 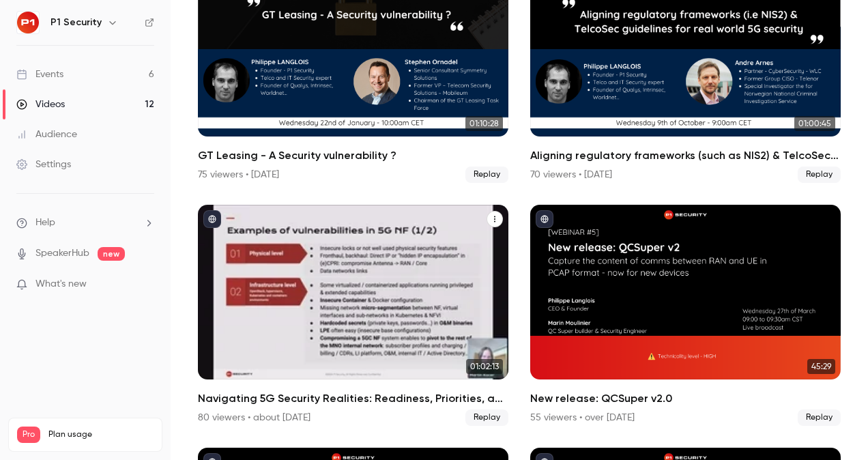 What do you see at coordinates (76, 23) in the screenshot?
I see `h6: P1 Security` at bounding box center [76, 23].